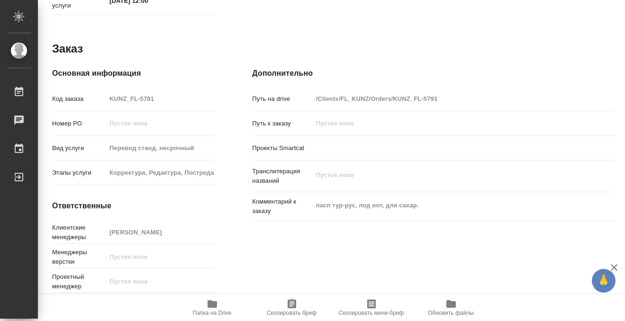  What do you see at coordinates (79, 124) in the screenshot?
I see `p: Номер РО` at bounding box center [79, 124].